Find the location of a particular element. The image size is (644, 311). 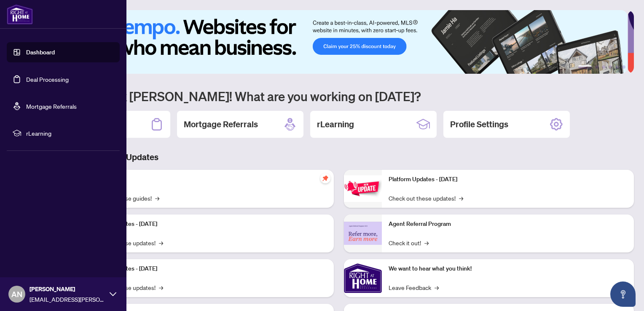

button: 3 is located at coordinates (603, 67).